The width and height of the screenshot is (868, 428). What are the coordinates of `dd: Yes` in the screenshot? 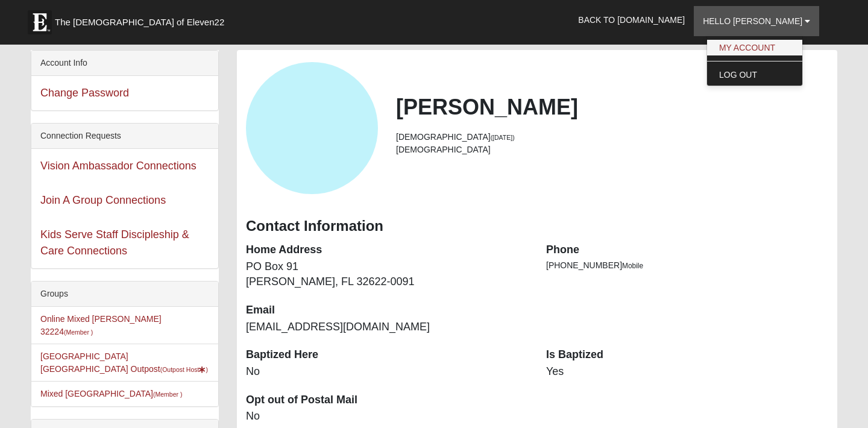 It's located at (687, 372).